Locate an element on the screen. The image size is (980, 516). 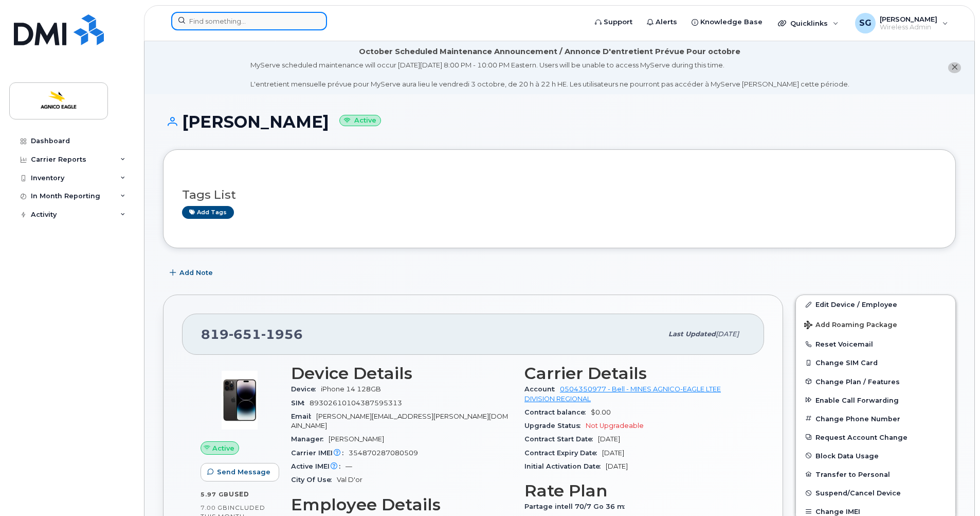
span: Initial Activation Date is located at coordinates (566, 465).